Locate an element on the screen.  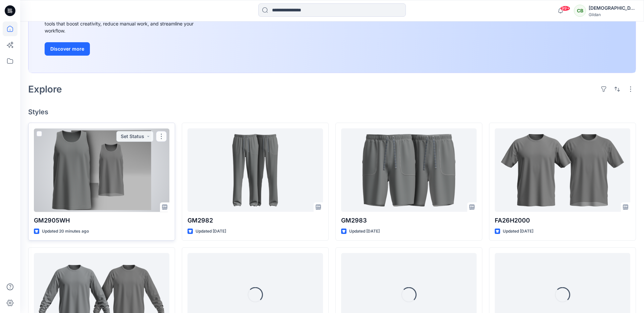
p: GM2983 is located at coordinates (409, 221).